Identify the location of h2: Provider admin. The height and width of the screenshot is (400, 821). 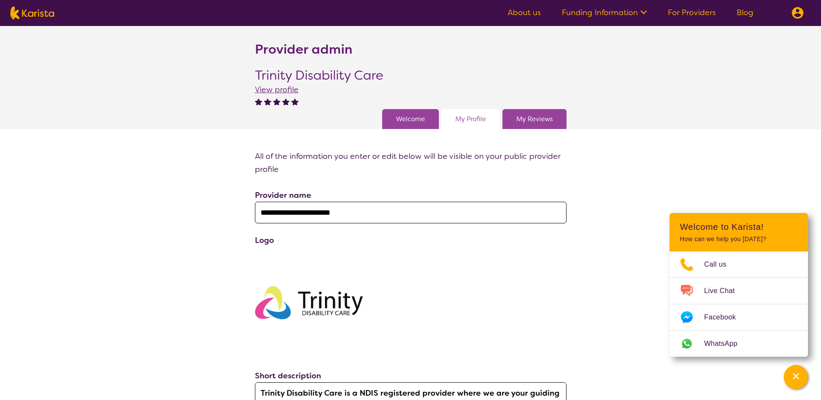
(303, 49).